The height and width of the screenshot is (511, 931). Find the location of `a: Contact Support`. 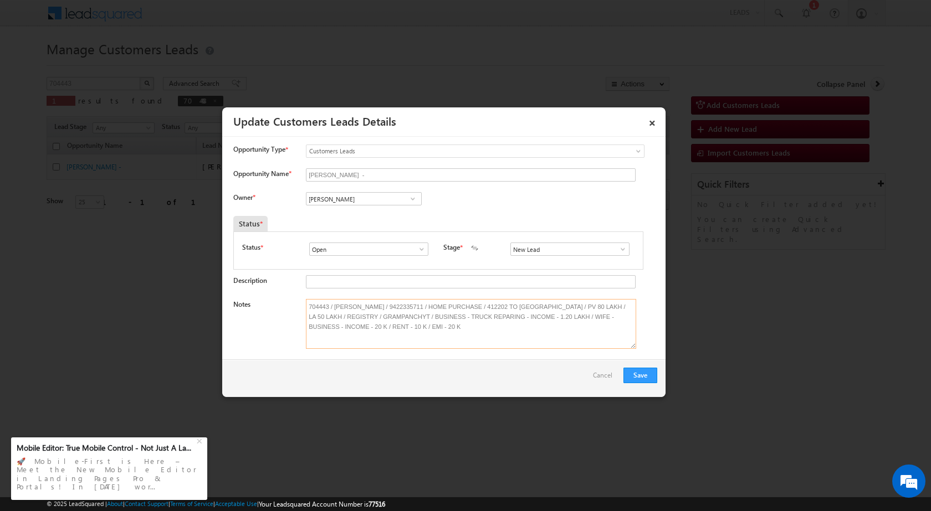

a: Contact Support is located at coordinates (146, 504).